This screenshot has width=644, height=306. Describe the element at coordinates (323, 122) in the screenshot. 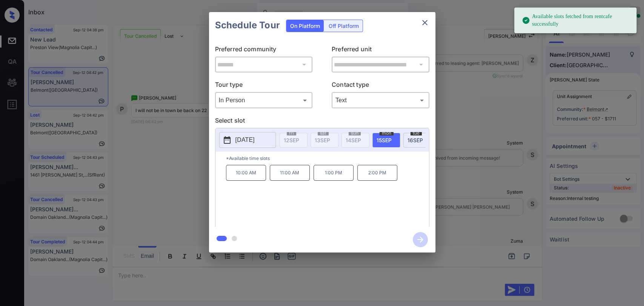

I see `p: Select slot` at that location.